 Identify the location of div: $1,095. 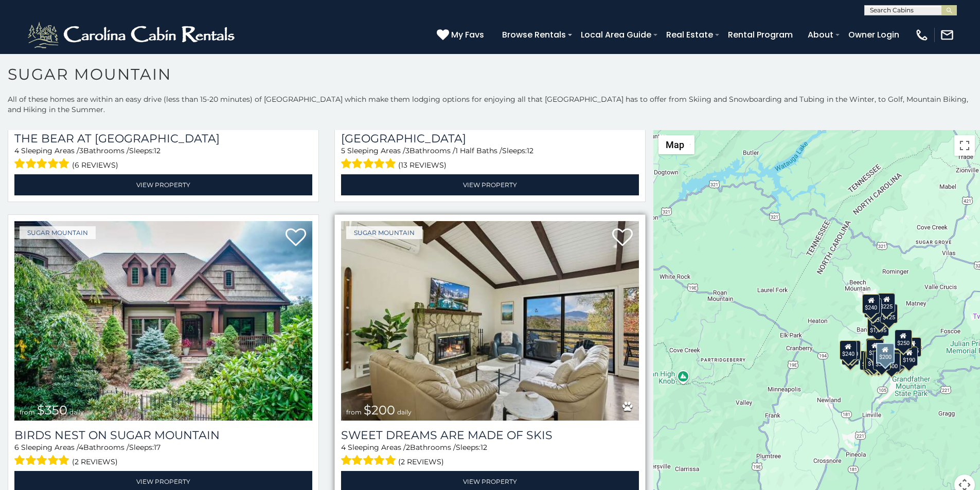
(879, 326).